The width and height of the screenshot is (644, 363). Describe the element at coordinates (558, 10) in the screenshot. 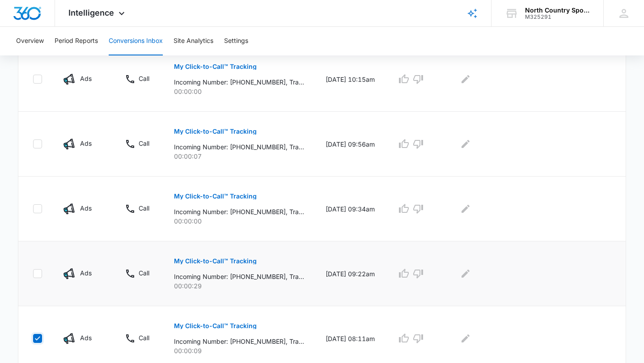

I see `div: account name` at that location.